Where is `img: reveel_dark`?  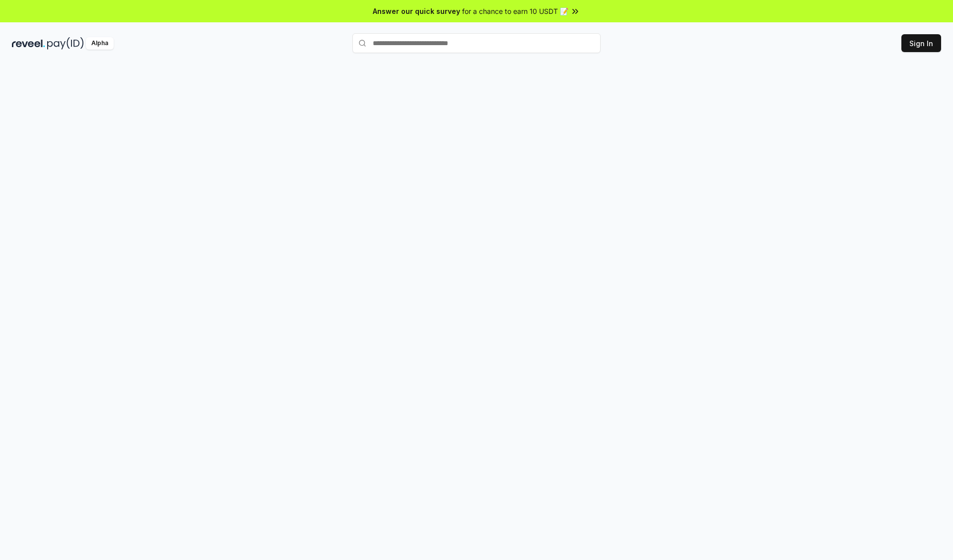 img: reveel_dark is located at coordinates (29, 43).